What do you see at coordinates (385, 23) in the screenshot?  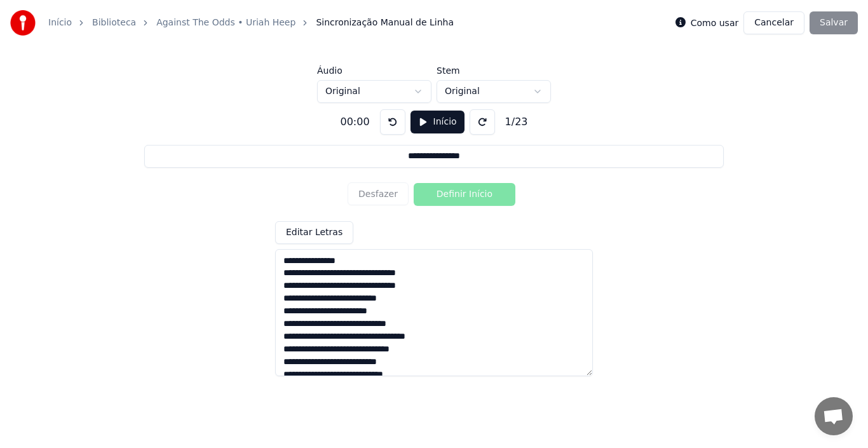 I see `span: Sincronização Manual de Linha` at bounding box center [385, 23].